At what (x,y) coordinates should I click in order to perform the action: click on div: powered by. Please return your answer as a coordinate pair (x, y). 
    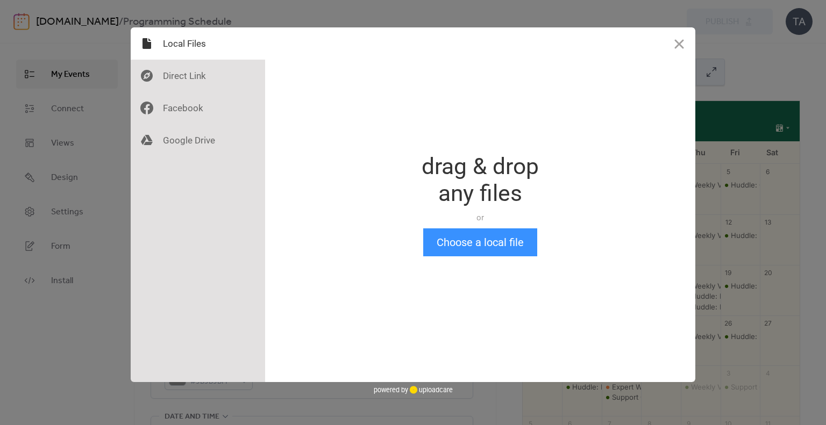
    Looking at the image, I should click on (413, 390).